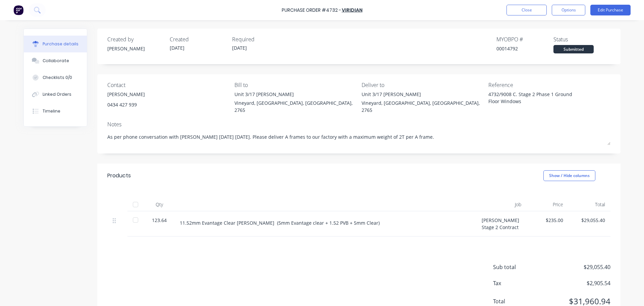  I want to click on button: Close, so click(527, 10).